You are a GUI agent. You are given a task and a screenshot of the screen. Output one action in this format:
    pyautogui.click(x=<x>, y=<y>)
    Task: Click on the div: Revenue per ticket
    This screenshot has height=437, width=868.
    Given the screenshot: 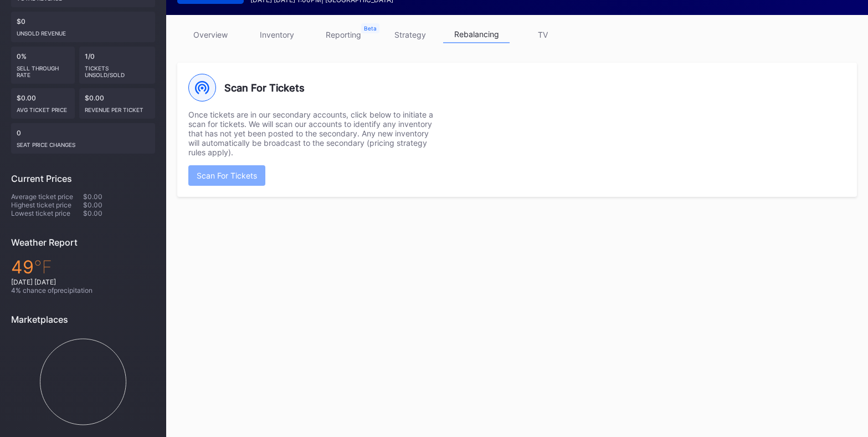 What is the action you would take?
    pyautogui.click(x=117, y=107)
    